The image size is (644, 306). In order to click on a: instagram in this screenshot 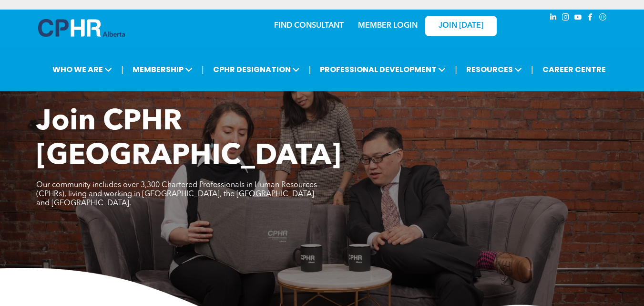, I will do `click(566, 18)`.